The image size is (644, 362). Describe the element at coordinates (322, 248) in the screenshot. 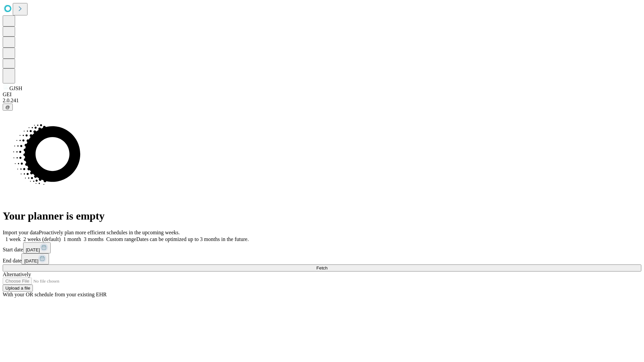

I see `div: Start date` at that location.